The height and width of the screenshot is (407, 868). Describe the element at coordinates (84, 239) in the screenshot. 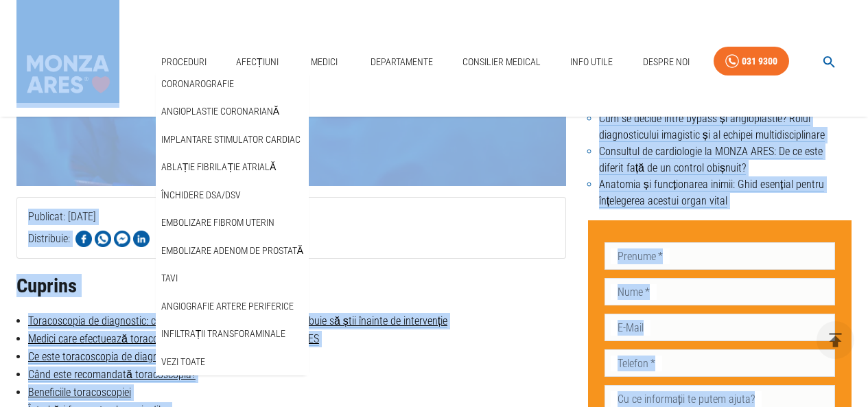

I see `img: Share on Facebook` at that location.